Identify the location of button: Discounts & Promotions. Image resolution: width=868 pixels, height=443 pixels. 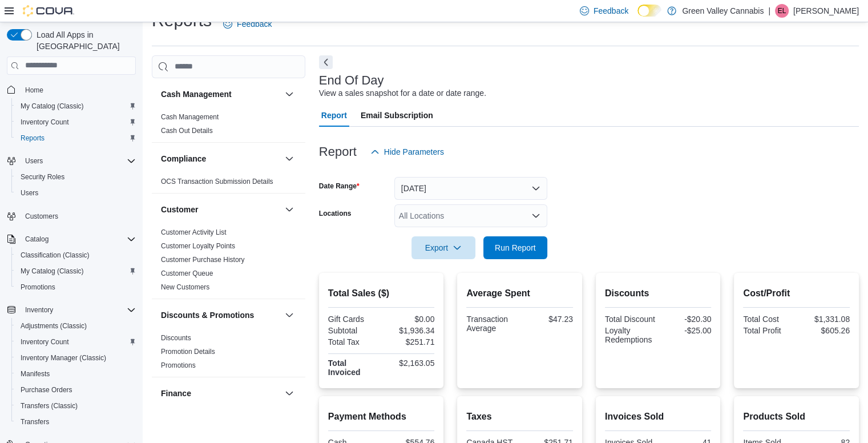
(220, 315).